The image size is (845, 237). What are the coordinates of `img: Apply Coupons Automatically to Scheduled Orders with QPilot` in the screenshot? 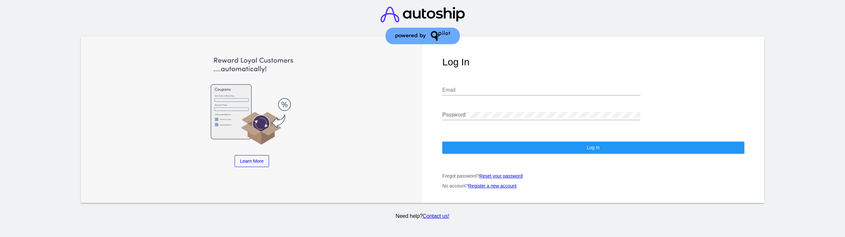 It's located at (252, 101).